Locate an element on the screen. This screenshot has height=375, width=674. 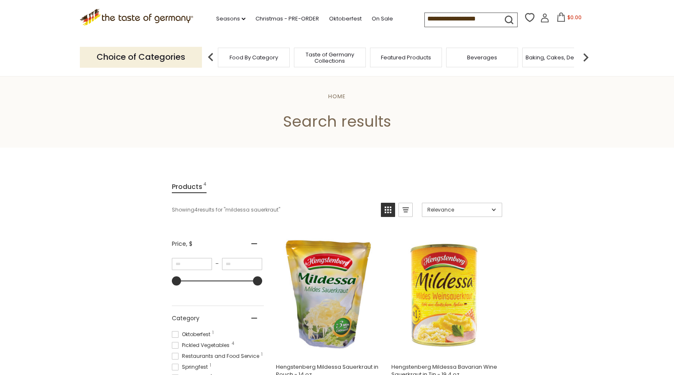
img: previous arrow is located at coordinates (211, 57).